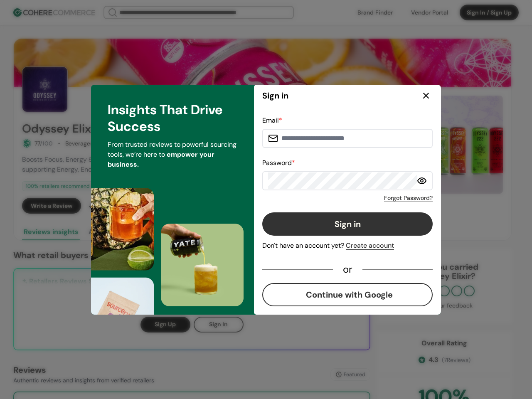  I want to click on button: Continue with Google, so click(348, 295).